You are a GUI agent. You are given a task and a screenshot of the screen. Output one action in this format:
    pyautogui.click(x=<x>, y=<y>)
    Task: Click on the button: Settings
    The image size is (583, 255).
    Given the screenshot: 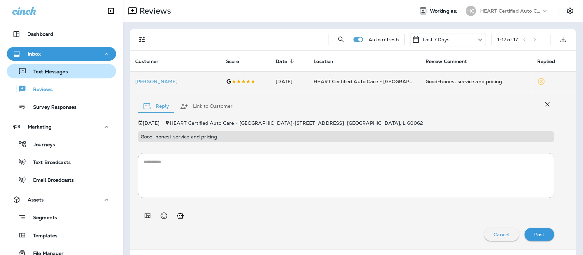 What is the action you would take?
    pyautogui.click(x=570, y=11)
    